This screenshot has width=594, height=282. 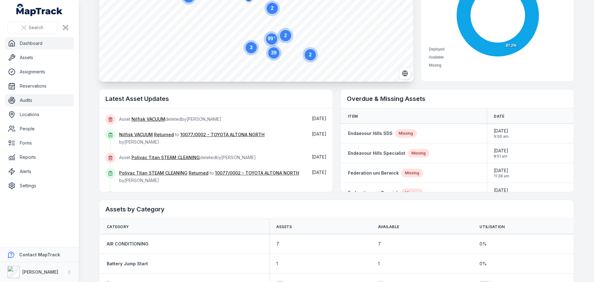 What do you see at coordinates (39, 186) in the screenshot?
I see `a: Settings` at bounding box center [39, 186].